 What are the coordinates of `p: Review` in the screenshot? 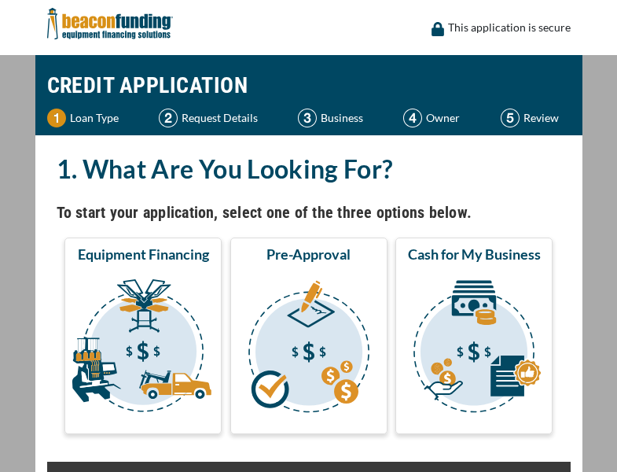 It's located at (541, 118).